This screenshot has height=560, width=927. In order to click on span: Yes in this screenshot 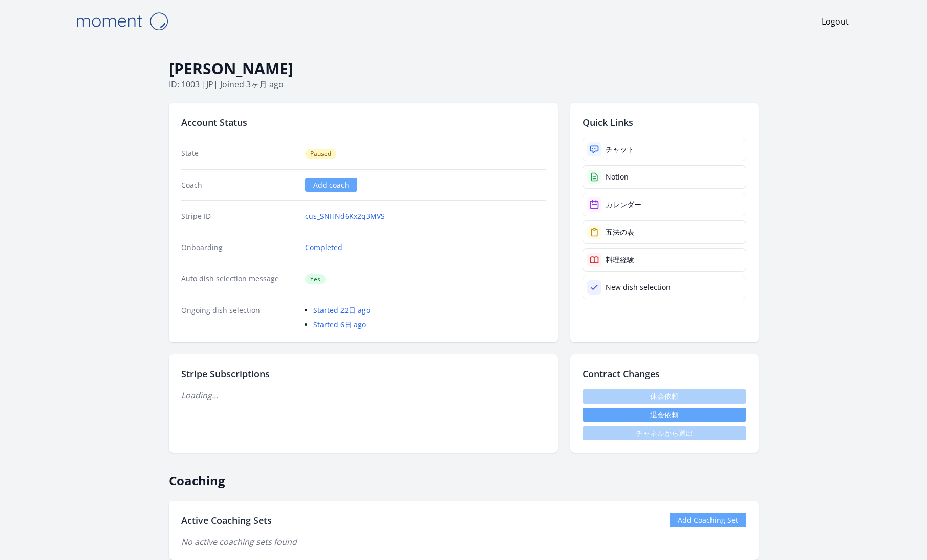, I will do `click(316, 280)`.